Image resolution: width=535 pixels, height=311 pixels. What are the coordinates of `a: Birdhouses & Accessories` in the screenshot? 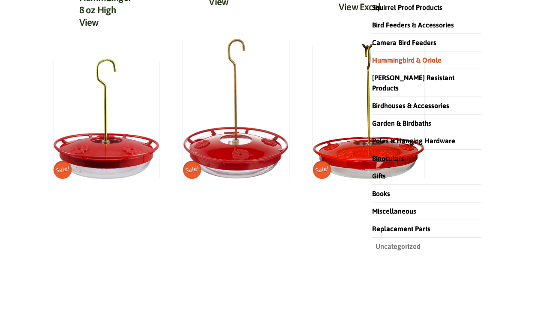 It's located at (411, 105).